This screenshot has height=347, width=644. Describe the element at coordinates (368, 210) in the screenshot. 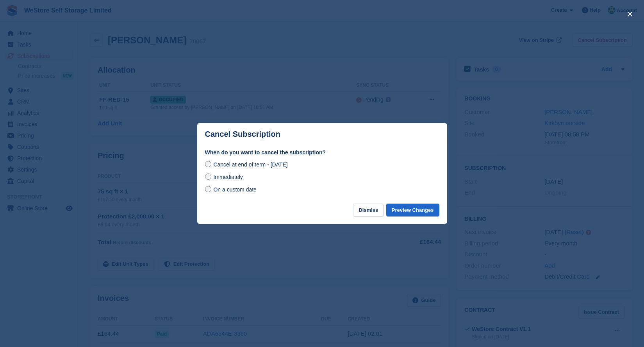

I see `button: Dismiss` at that location.